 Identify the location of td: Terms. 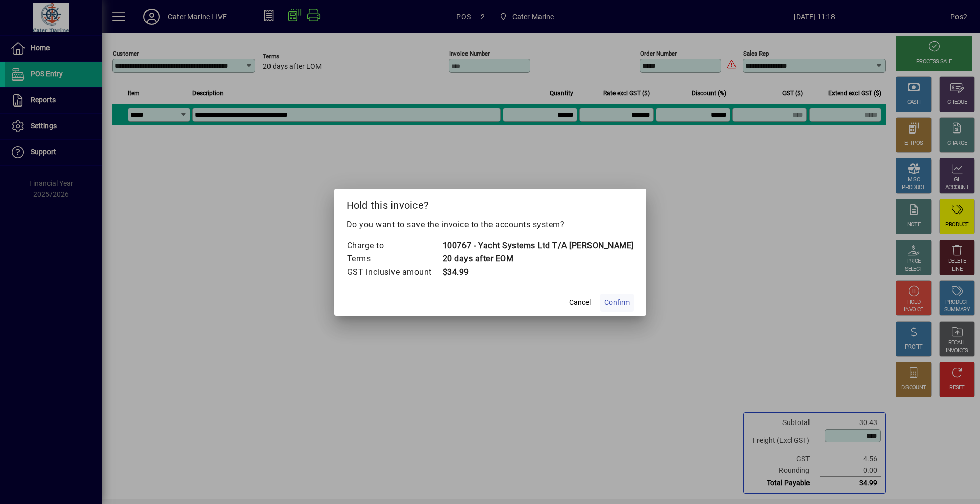
(394, 259).